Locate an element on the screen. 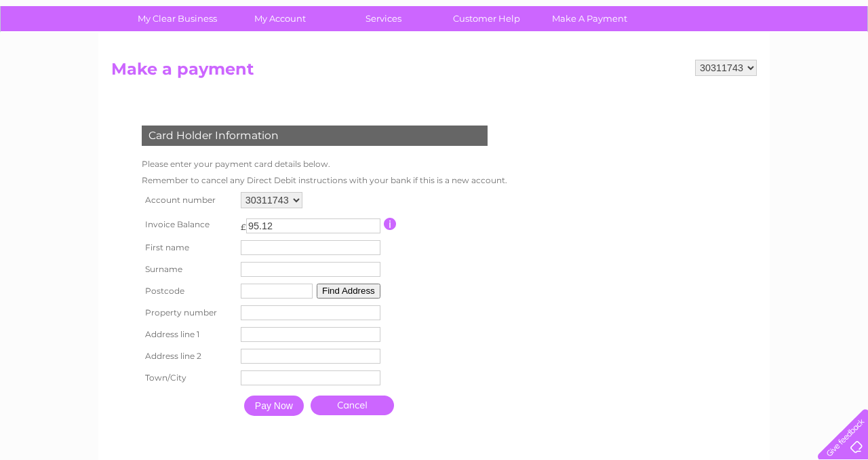  th: Account number is located at coordinates (188, 200).